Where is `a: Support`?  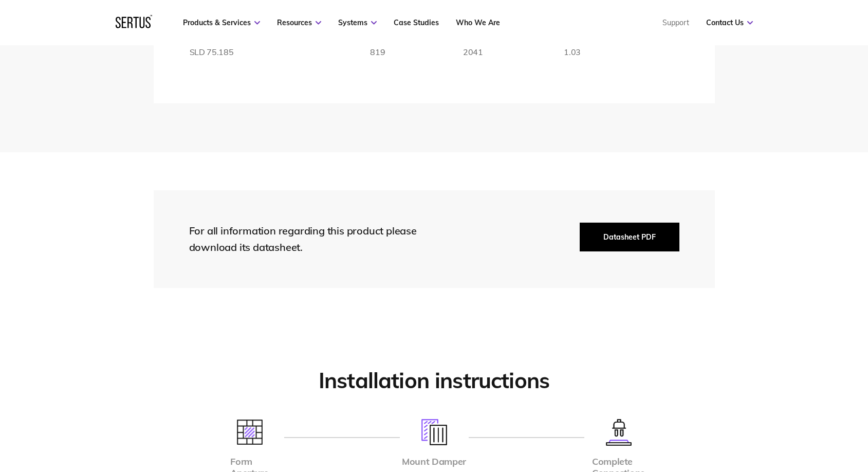
a: Support is located at coordinates (676, 22).